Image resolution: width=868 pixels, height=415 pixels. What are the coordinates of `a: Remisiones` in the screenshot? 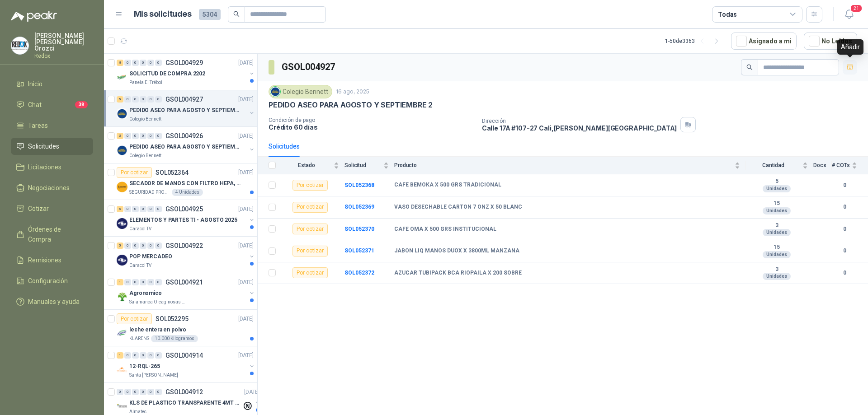 It's located at (52, 260).